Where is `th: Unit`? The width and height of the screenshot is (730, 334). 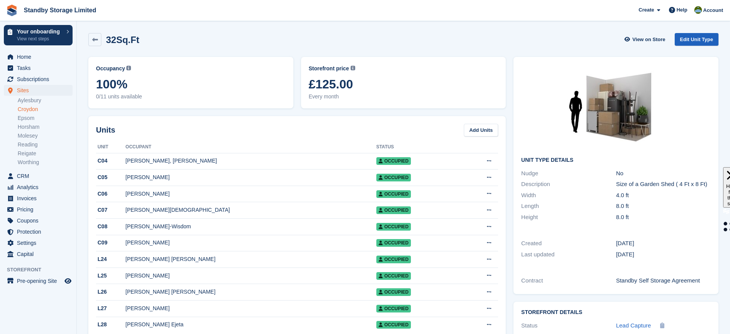
th: Unit is located at coordinates (111, 147).